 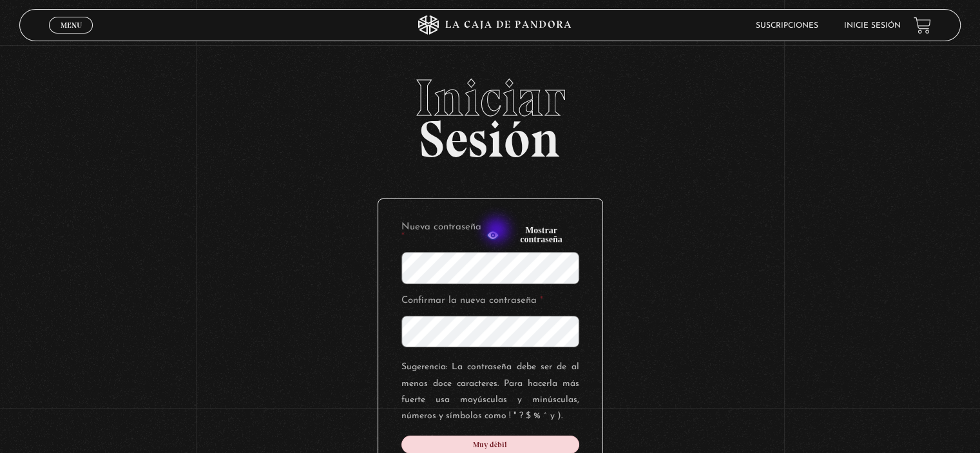 I want to click on a: Suscripciones, so click(x=787, y=26).